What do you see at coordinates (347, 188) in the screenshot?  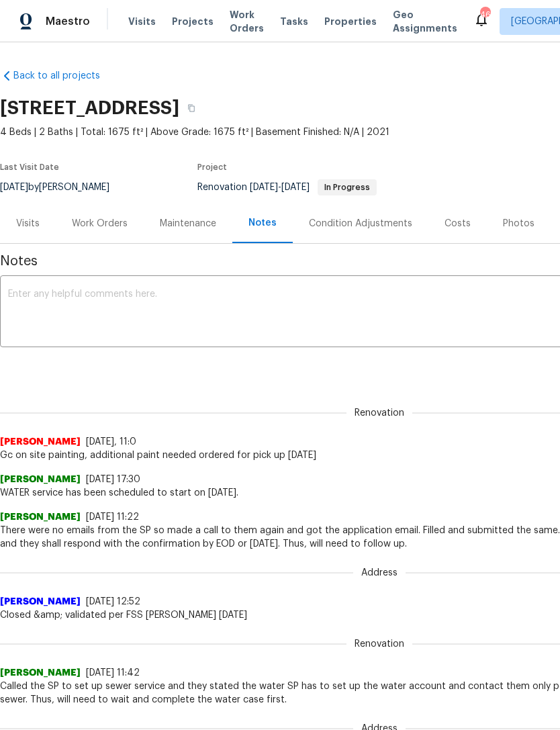 I see `span: In Progress` at bounding box center [347, 188].